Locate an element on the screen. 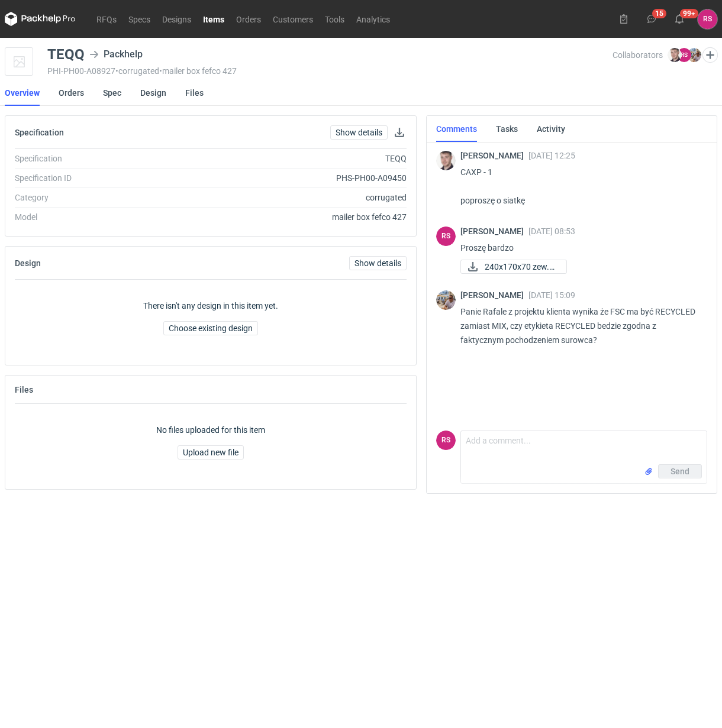  div: PHS-PH00-A09450 is located at coordinates (288, 178).